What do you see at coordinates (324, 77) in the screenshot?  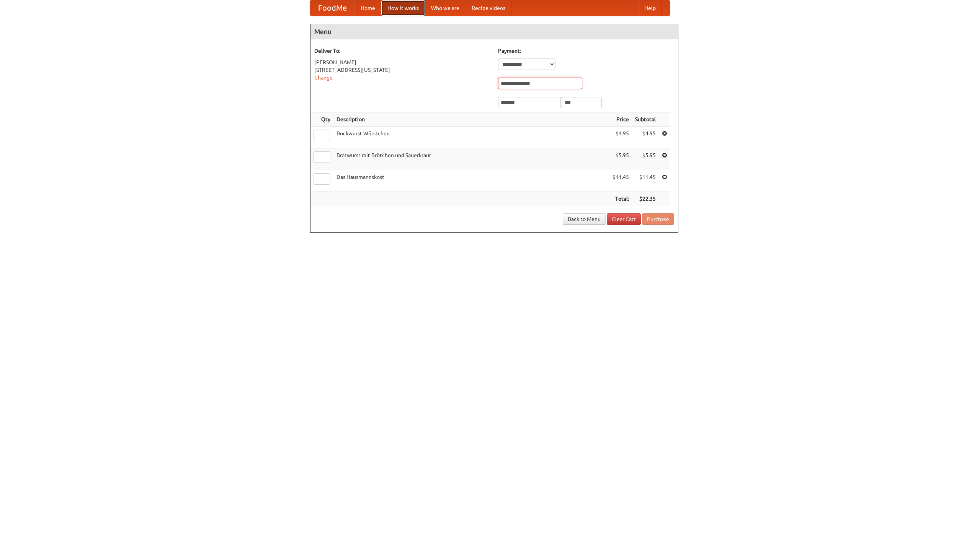 I see `a: Change` at bounding box center [324, 77].